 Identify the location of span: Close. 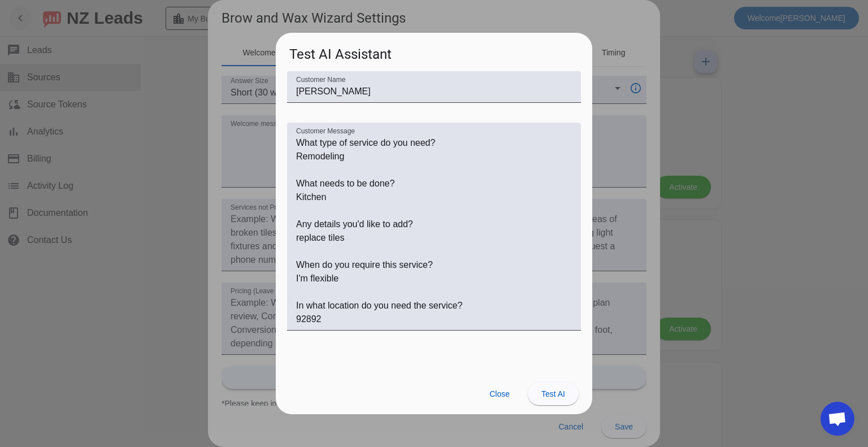
(499, 394).